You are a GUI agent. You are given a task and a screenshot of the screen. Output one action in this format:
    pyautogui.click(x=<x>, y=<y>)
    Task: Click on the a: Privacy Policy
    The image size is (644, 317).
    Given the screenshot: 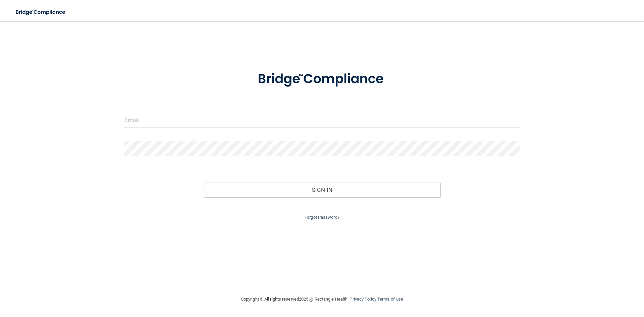 What is the action you would take?
    pyautogui.click(x=363, y=299)
    